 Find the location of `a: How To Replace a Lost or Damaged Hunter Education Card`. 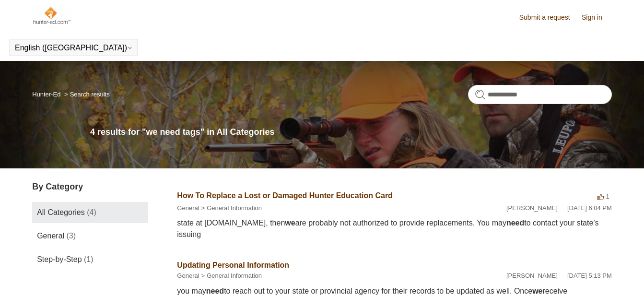

a: How To Replace a Lost or Damaged Hunter Education Card is located at coordinates (285, 196).